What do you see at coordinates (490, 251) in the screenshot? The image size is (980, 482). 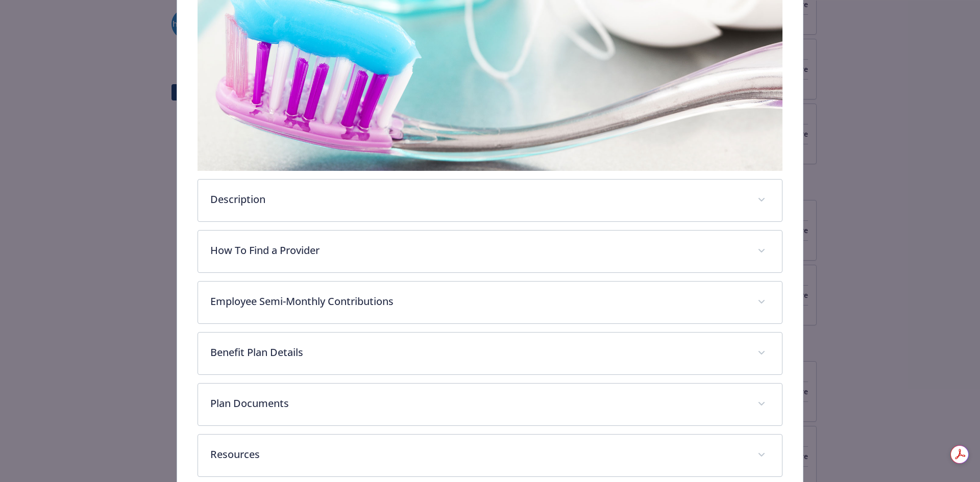 I see `div: How To Find a Provider` at bounding box center [490, 251].